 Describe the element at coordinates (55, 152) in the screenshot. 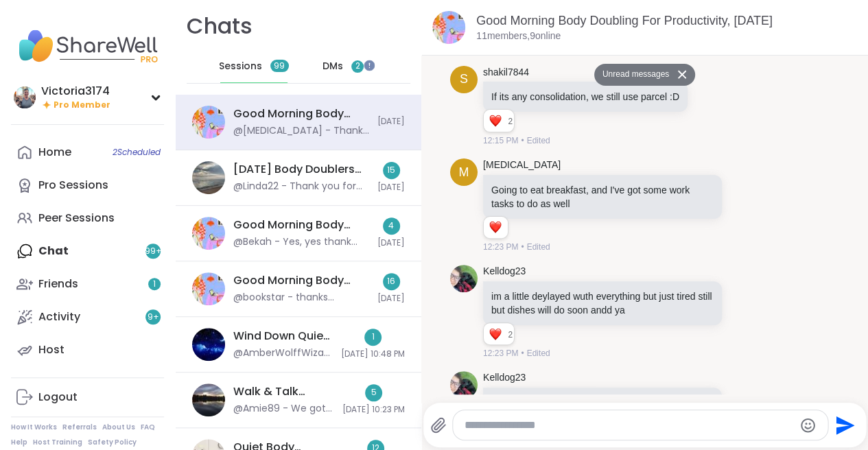

I see `div: Home` at that location.